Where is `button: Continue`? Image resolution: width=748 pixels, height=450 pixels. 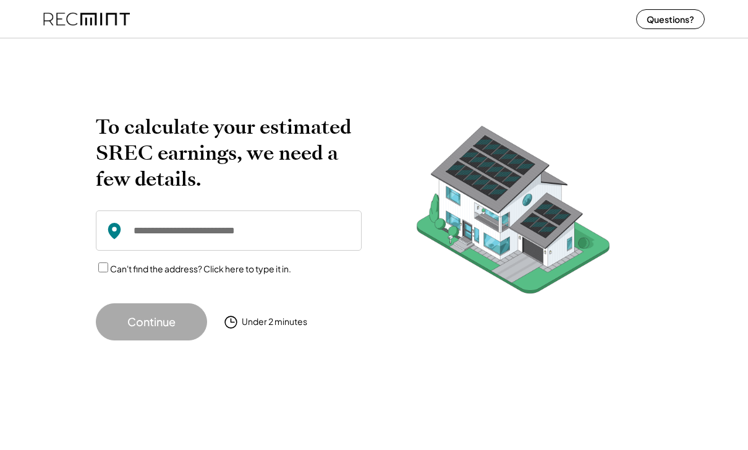 button: Continue is located at coordinates (151, 322).